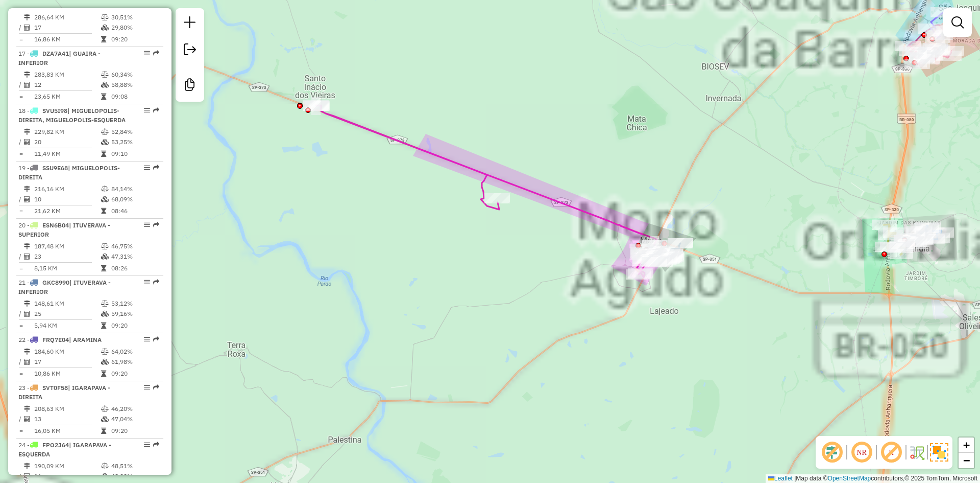 The image size is (980, 483). What do you see at coordinates (85, 339) in the screenshot?
I see `span: | ARAMINA` at bounding box center [85, 339].